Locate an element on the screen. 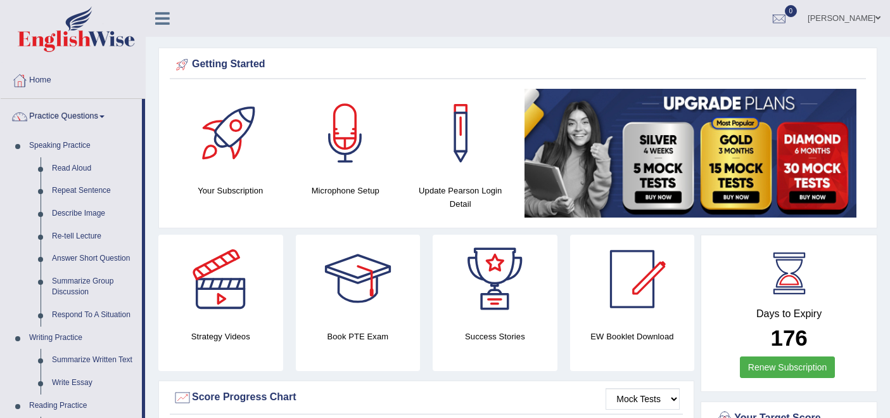  div: Getting Started is located at coordinates (518, 65).